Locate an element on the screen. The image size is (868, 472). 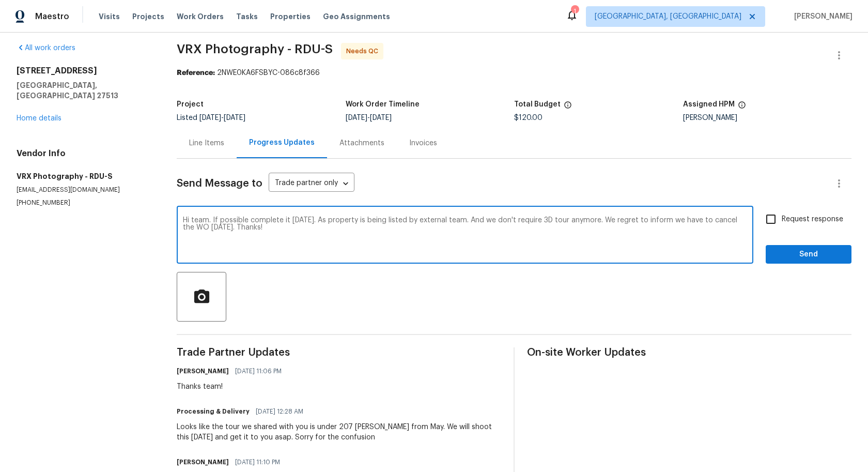
div: Line Items is located at coordinates (207, 143).